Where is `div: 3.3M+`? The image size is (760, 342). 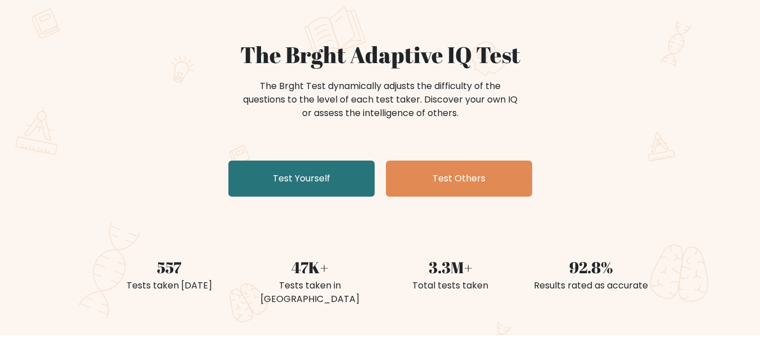
div: 3.3M+ is located at coordinates (451, 267).